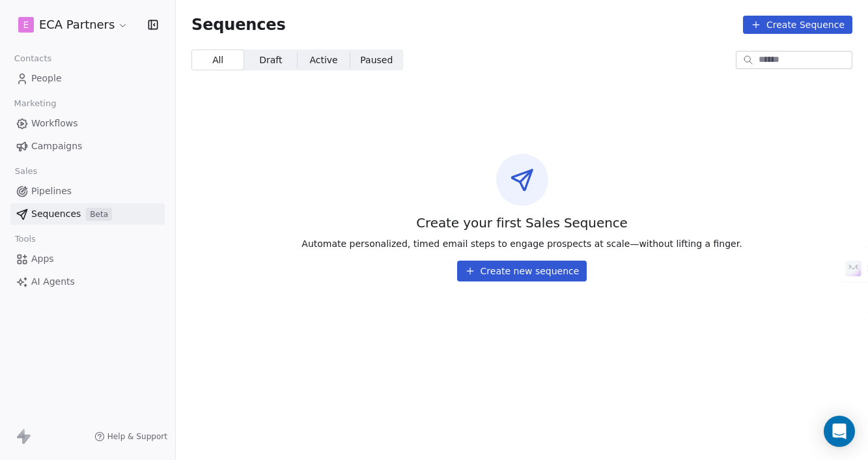 The height and width of the screenshot is (460, 868). Describe the element at coordinates (521, 244) in the screenshot. I see `span: Automate personalized, timed email steps to engage prospects at scale—without lifting a finger.` at that location.